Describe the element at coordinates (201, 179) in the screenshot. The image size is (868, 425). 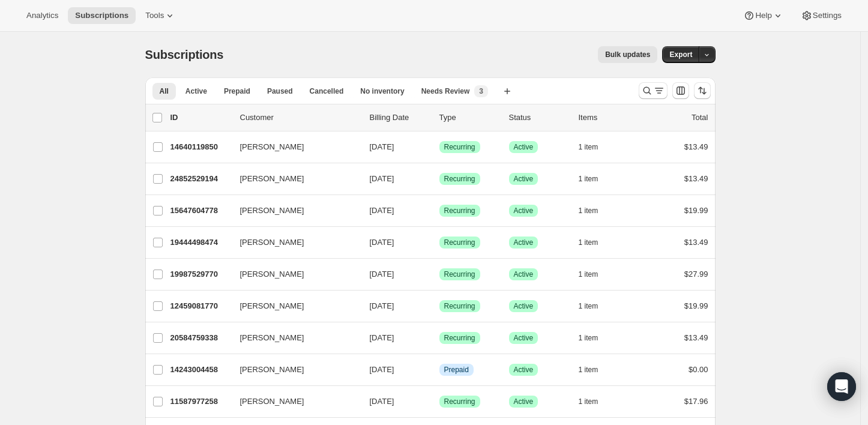
I see `p: 24852529194` at that location.